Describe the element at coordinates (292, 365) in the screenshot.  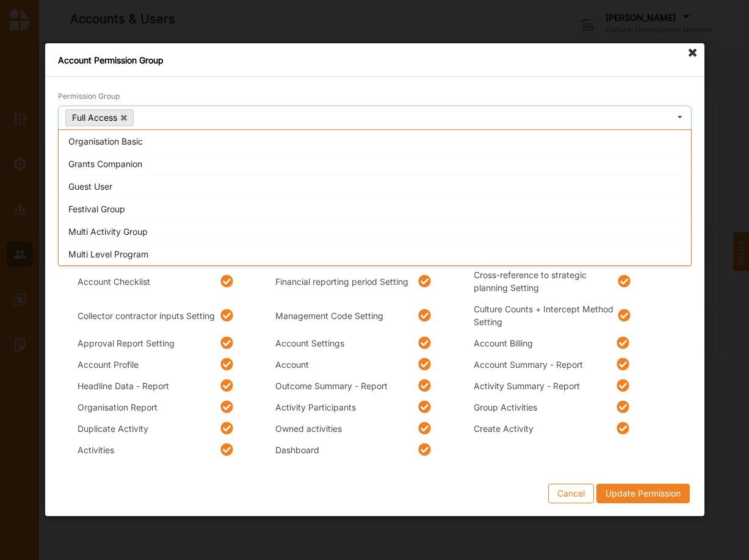
I see `div: Account` at that location.